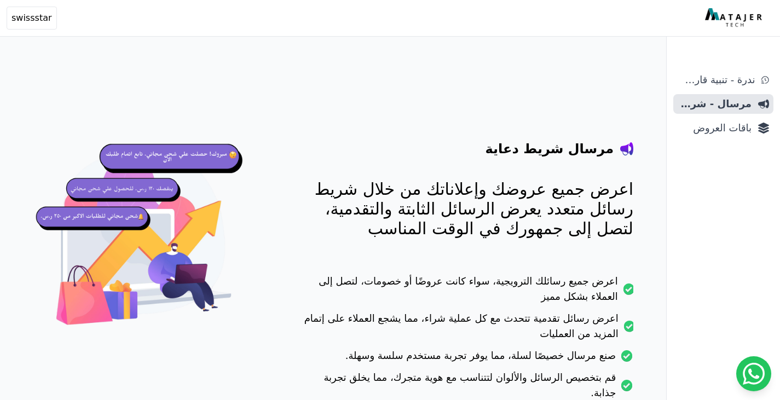 This screenshot has height=400, width=780. Describe the element at coordinates (715, 104) in the screenshot. I see `span: مرسال - شريط دعاية` at that location.